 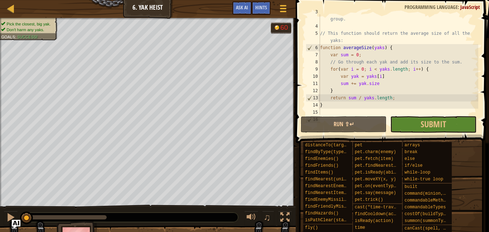 I want to click on span: findByType(type, units), so click(x=335, y=152).